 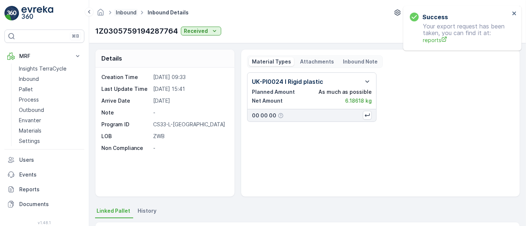 I want to click on h3: Success, so click(x=435, y=17).